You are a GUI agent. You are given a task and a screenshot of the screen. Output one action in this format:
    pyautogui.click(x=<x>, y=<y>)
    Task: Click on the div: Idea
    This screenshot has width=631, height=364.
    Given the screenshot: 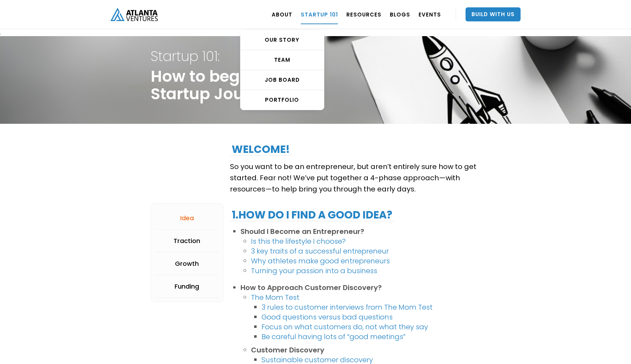 What is the action you would take?
    pyautogui.click(x=187, y=218)
    